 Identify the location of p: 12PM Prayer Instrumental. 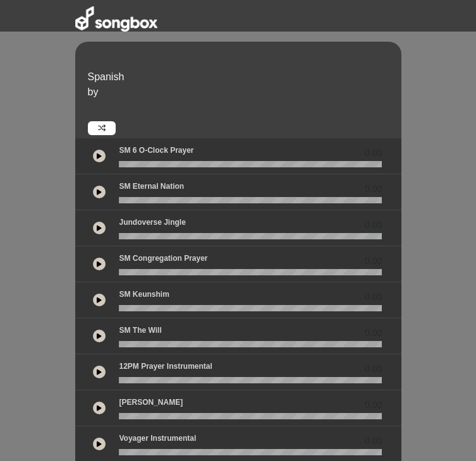
(238, 367).